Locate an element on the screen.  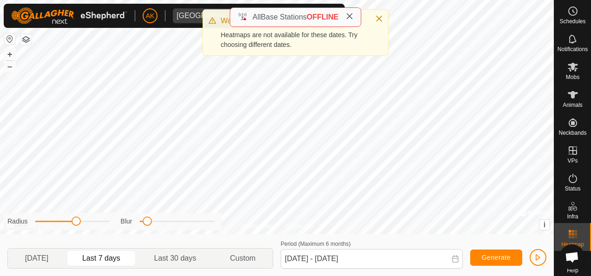
span: Help is located at coordinates (573, 271).